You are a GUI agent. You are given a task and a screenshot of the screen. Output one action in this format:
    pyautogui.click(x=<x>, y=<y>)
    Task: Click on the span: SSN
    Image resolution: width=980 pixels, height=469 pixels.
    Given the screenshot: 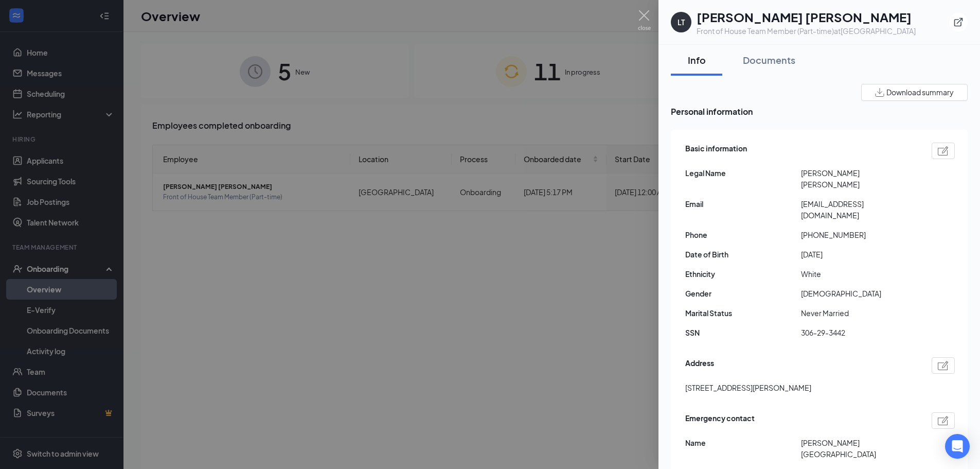 What is the action you would take?
    pyautogui.click(x=743, y=333)
    